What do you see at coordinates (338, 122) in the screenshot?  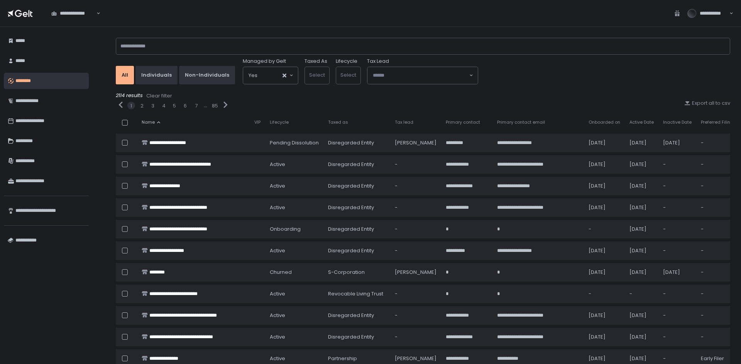 I see `span: Taxed as` at bounding box center [338, 122].